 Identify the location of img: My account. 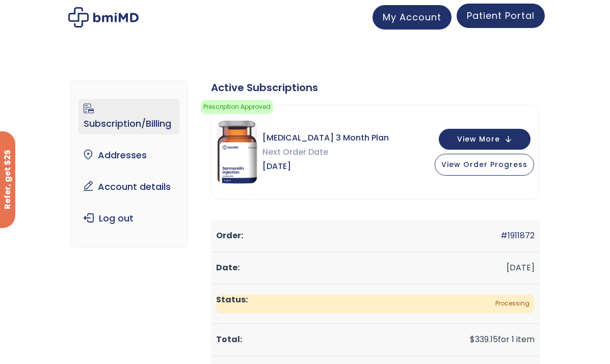
(104, 17).